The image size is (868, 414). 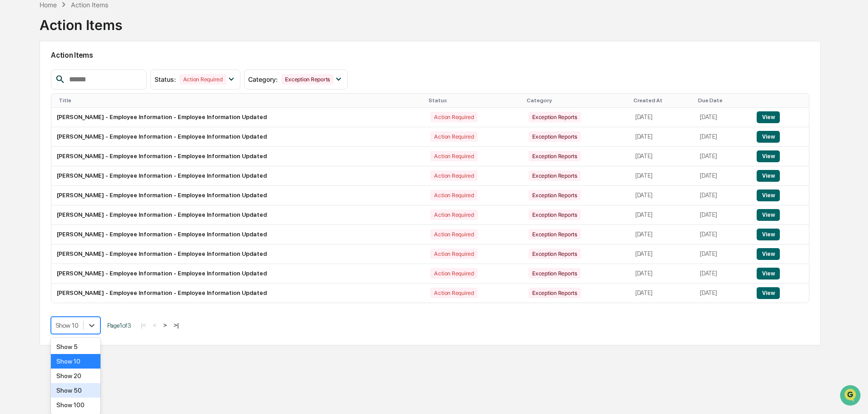 What do you see at coordinates (75, 361) in the screenshot?
I see `div: Show 10` at bounding box center [75, 361].